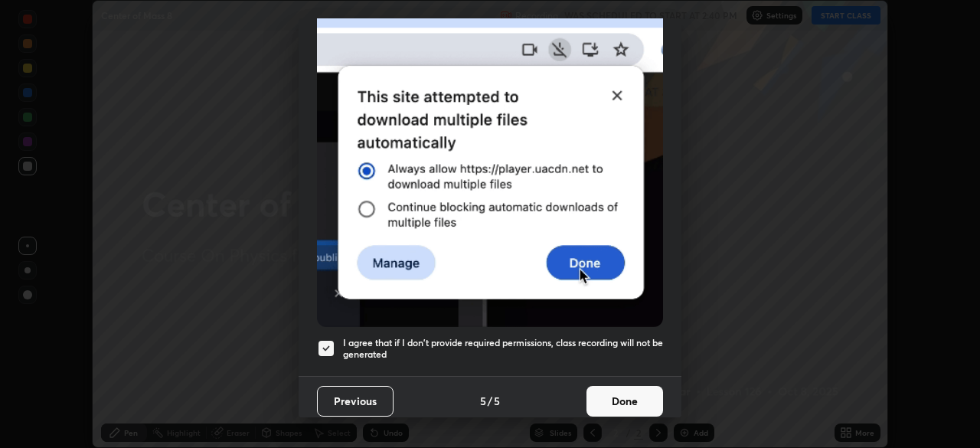 Image resolution: width=980 pixels, height=448 pixels. What do you see at coordinates (624, 401) in the screenshot?
I see `button: Done` at bounding box center [624, 401].